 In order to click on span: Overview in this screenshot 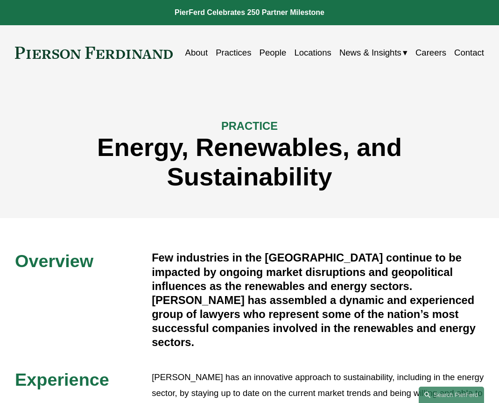, I will do `click(54, 261)`.